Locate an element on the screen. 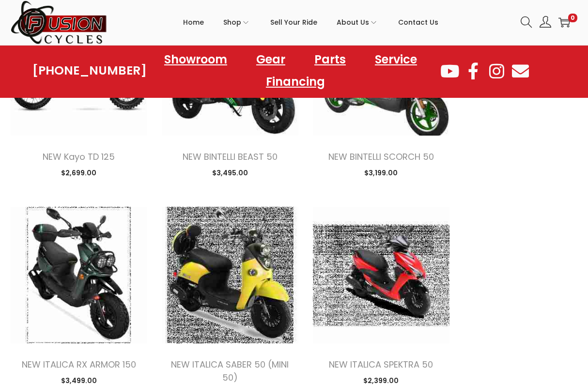 This screenshot has width=588, height=385. a: About Us is located at coordinates (357, 22).